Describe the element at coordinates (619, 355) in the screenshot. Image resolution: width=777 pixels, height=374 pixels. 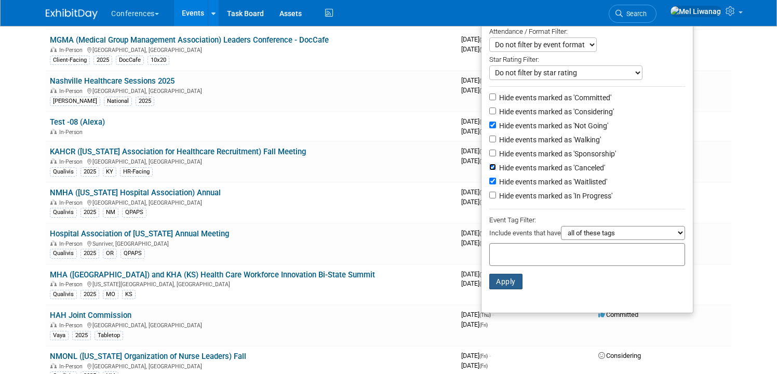
I see `span: Considering` at that location.